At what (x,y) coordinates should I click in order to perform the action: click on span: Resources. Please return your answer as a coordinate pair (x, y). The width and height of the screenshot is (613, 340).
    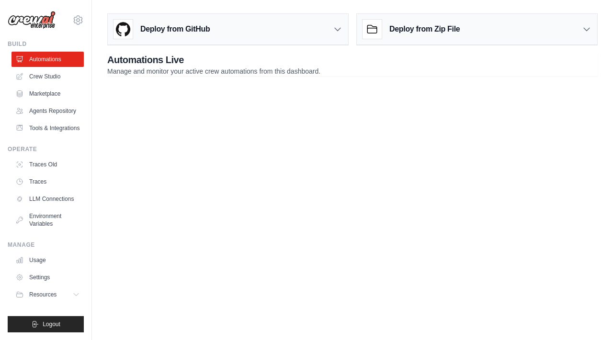
    Looking at the image, I should click on (43, 295).